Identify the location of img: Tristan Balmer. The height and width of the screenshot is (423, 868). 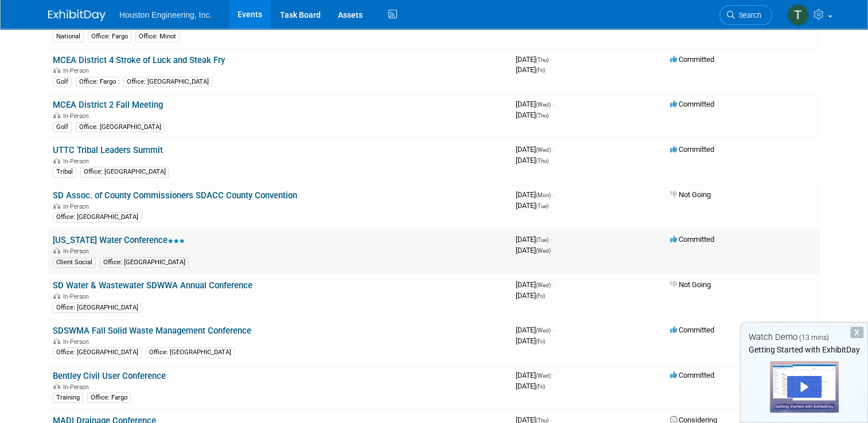
(798, 15).